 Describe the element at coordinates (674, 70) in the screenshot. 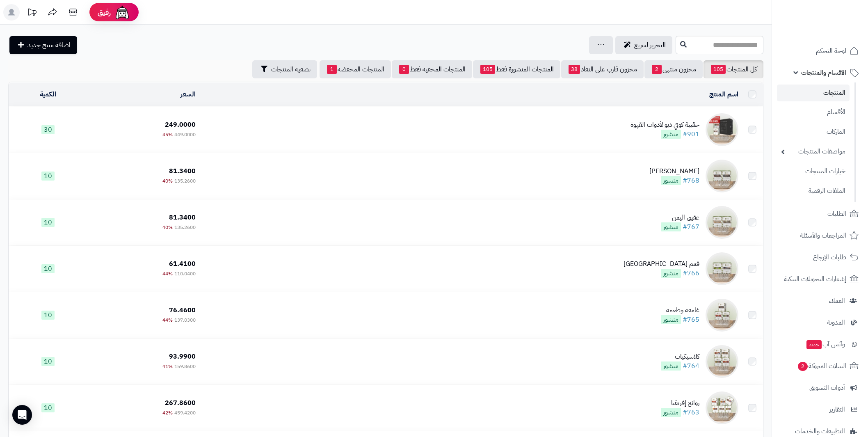

I see `a: مخزون منتهي2` at that location.